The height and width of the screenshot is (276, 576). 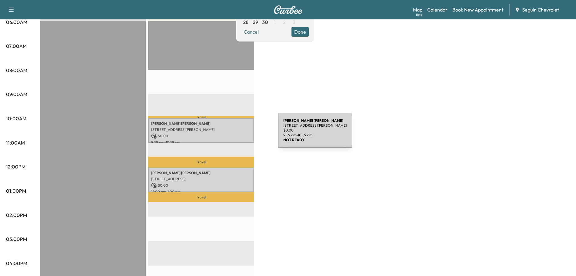 I want to click on span: 30, so click(x=265, y=22).